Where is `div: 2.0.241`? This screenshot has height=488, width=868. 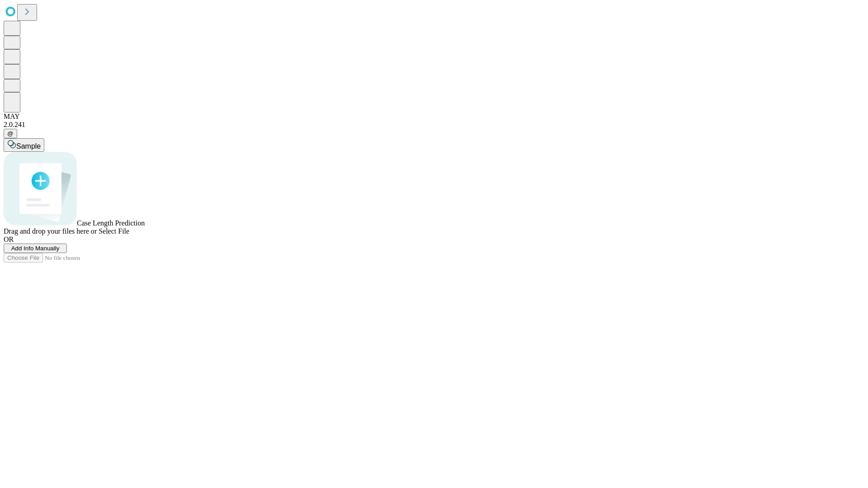
div: 2.0.241 is located at coordinates (434, 125).